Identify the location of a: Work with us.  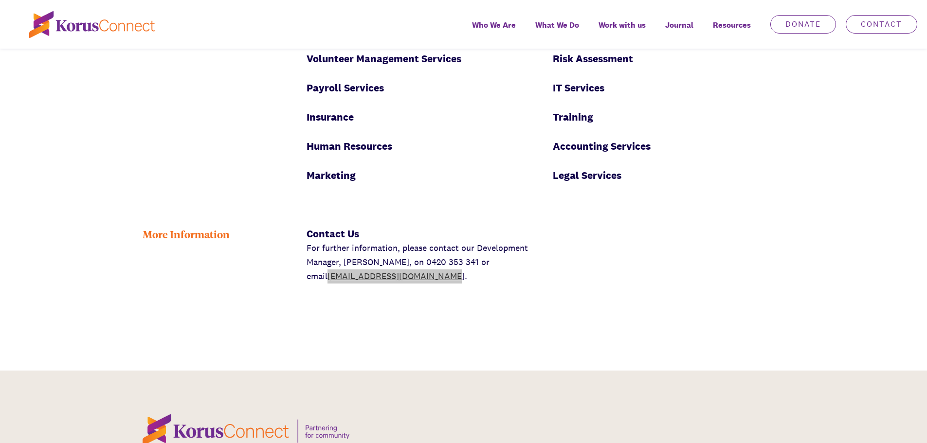
(622, 31).